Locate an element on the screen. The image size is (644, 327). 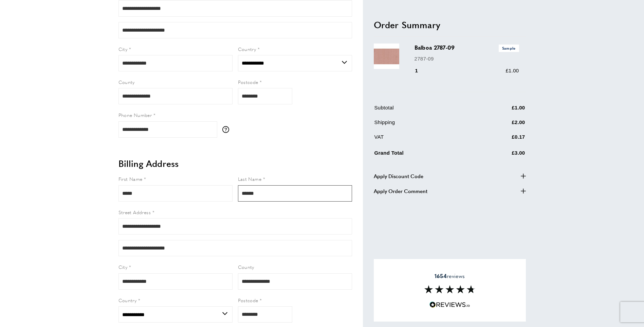
p: 2787-09 is located at coordinates (467, 59).